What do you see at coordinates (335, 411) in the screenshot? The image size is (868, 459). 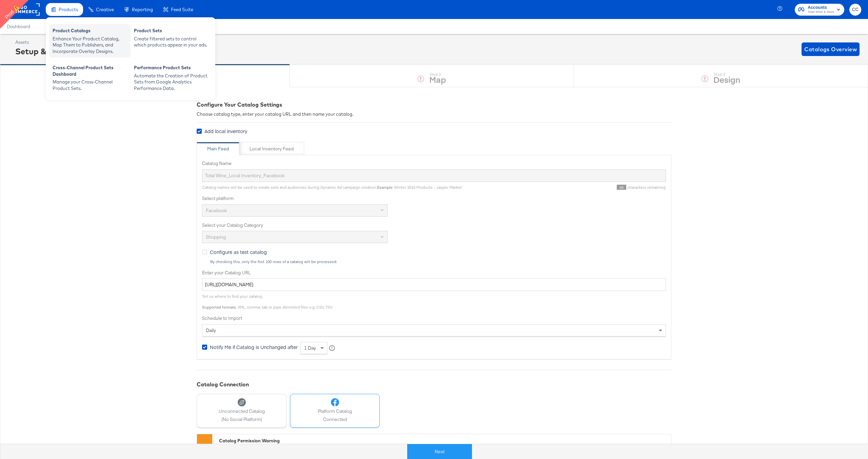 I see `span: Platform Catalog` at bounding box center [335, 411].